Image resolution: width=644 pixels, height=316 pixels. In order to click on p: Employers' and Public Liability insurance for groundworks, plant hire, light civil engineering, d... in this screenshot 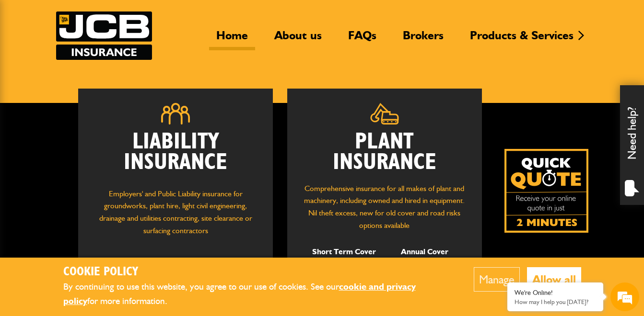, I will do `click(176, 215)`.